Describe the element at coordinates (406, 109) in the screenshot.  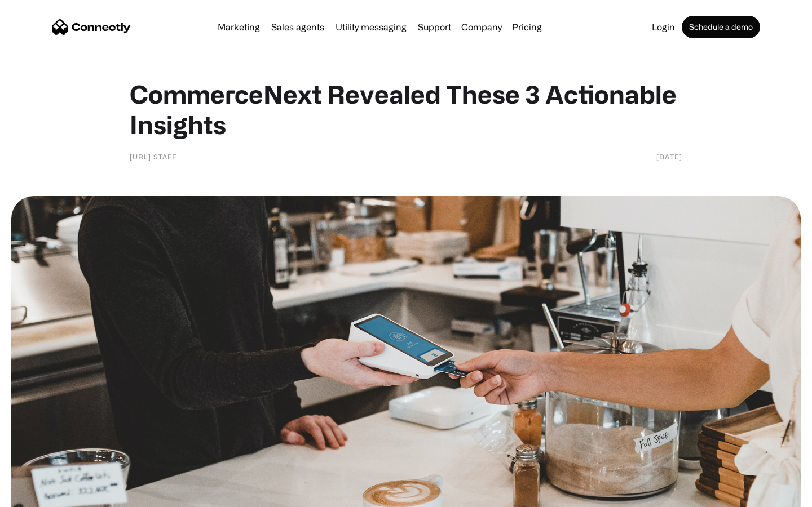
I see `h1: CommerceNext Revealed These 3 Actionable Insights` at that location.